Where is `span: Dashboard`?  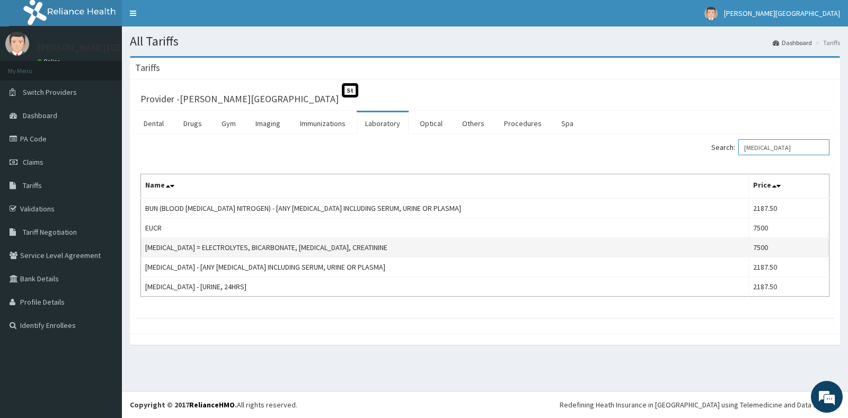
span: Dashboard is located at coordinates (40, 116).